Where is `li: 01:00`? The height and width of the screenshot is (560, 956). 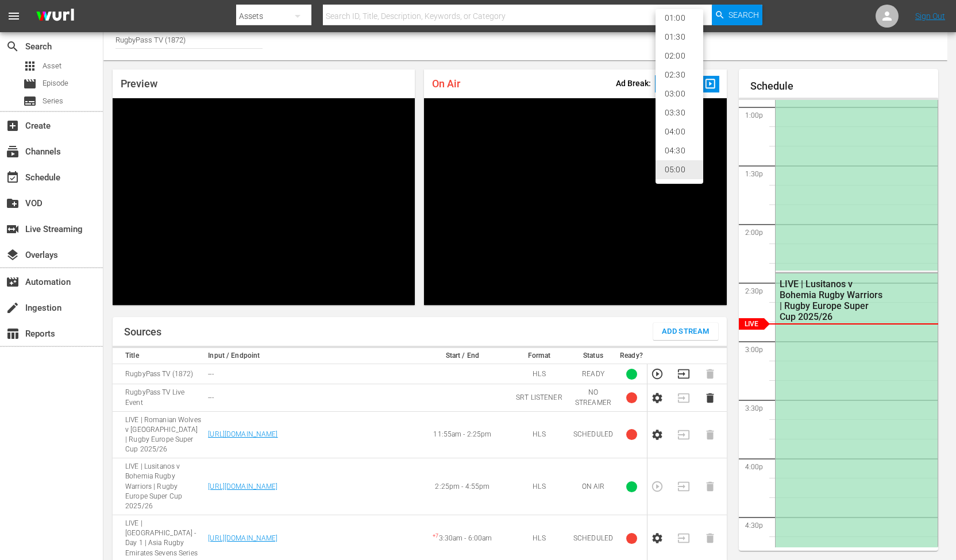 li: 01:00 is located at coordinates (679, 18).